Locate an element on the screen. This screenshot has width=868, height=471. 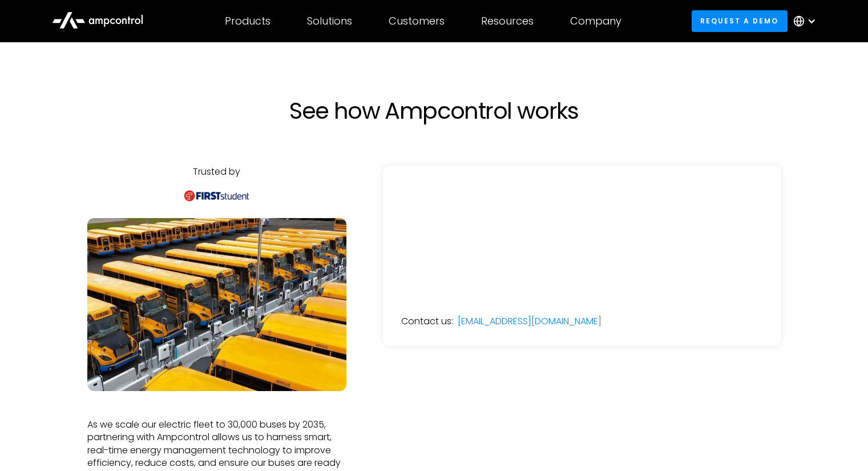
div: Customers is located at coordinates (417, 21).